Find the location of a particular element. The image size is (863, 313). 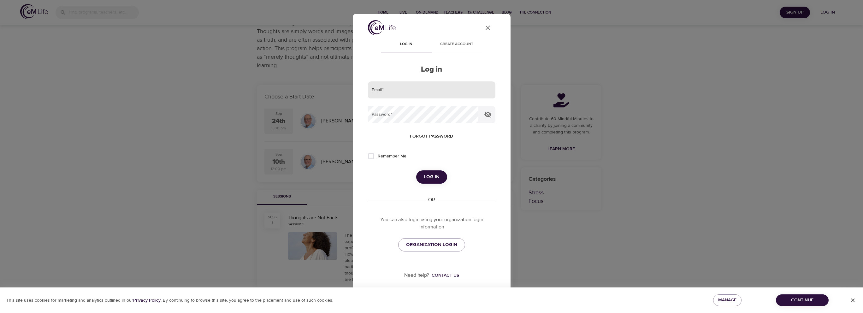

h2: Log in is located at coordinates (432, 69).